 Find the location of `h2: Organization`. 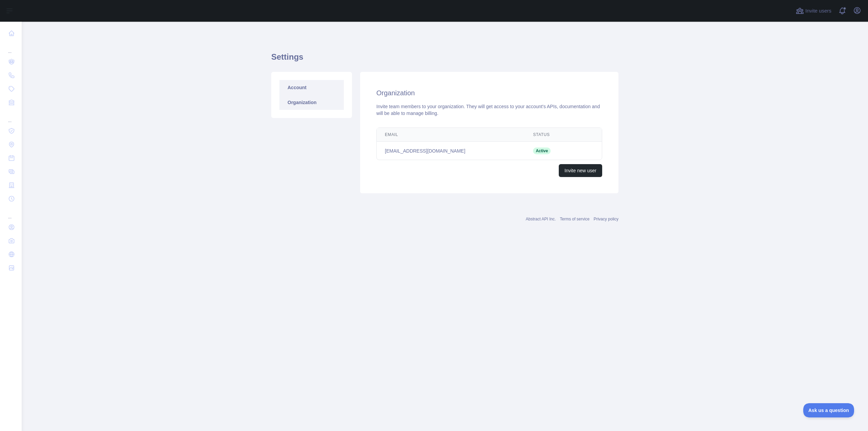

h2: Organization is located at coordinates (489, 93).